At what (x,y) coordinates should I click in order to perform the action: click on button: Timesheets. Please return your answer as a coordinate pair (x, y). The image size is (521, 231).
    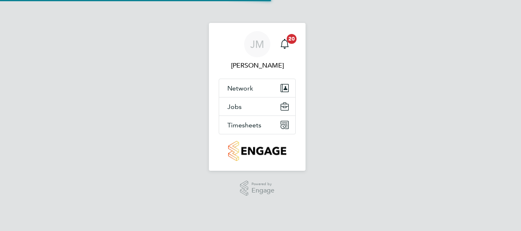
    Looking at the image, I should click on (257, 125).